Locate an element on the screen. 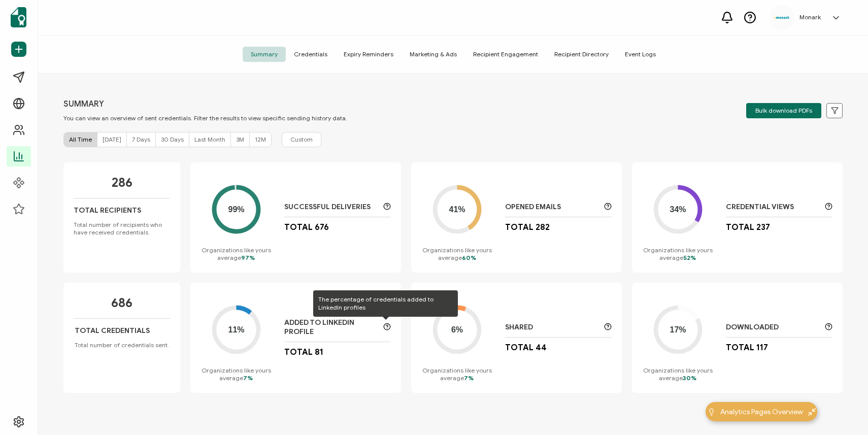 This screenshot has width=868, height=435. div: Chat Widget is located at coordinates (843, 411).